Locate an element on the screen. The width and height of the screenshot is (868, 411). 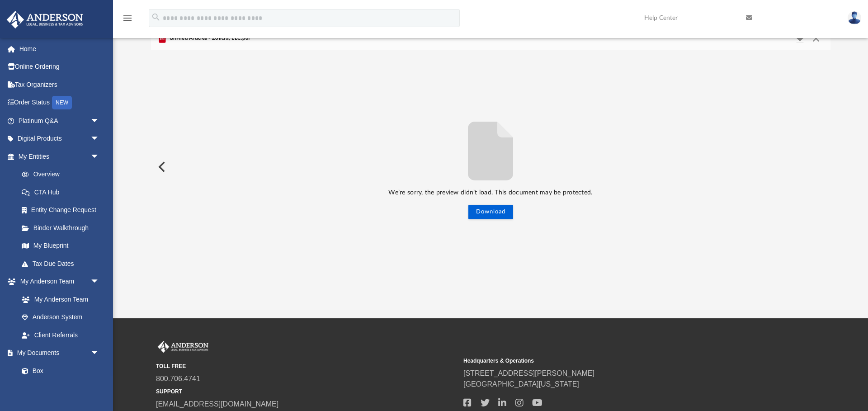
div: Preview is located at coordinates (491, 155).